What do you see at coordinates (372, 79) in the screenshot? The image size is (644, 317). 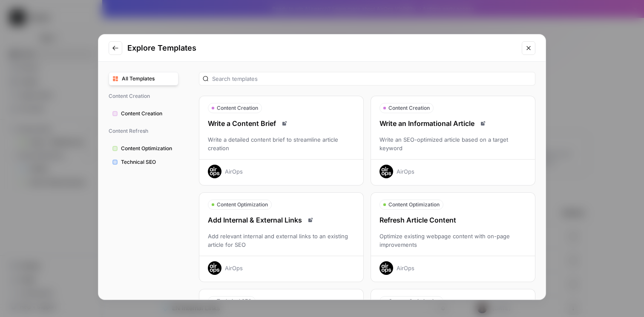 I see `input: Search templates` at bounding box center [372, 79].